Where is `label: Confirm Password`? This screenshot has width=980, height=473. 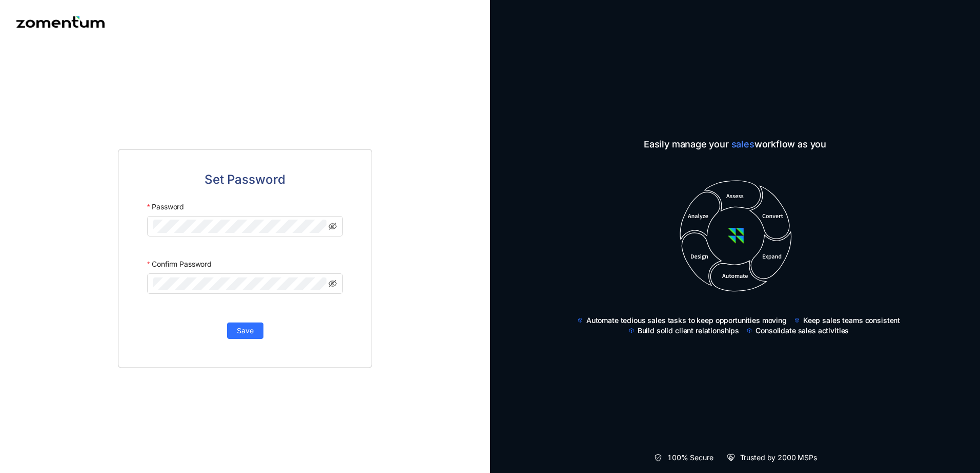 label: Confirm Password is located at coordinates (179, 264).